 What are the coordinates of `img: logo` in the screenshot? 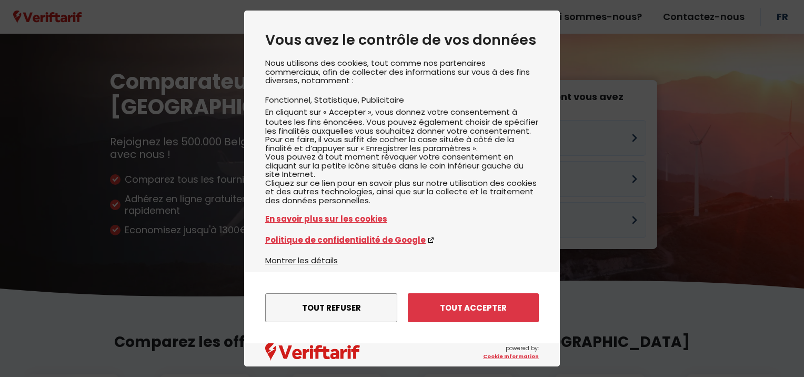 It's located at (313, 352).